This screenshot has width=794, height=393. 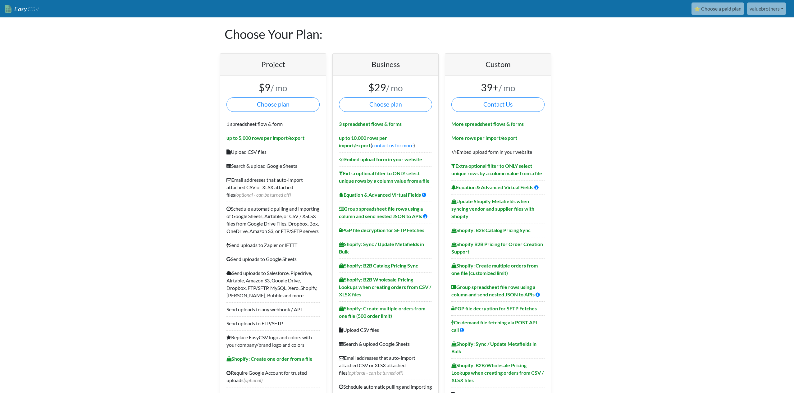 I want to click on b: Embed upload form in your website, so click(x=381, y=159).